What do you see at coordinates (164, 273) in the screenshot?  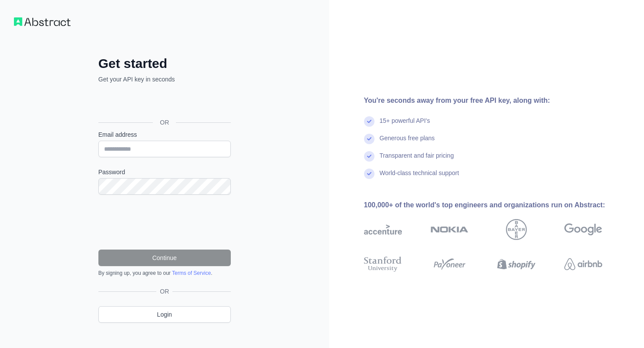 I see `div: By signing up, you agree to our .` at bounding box center [164, 273].